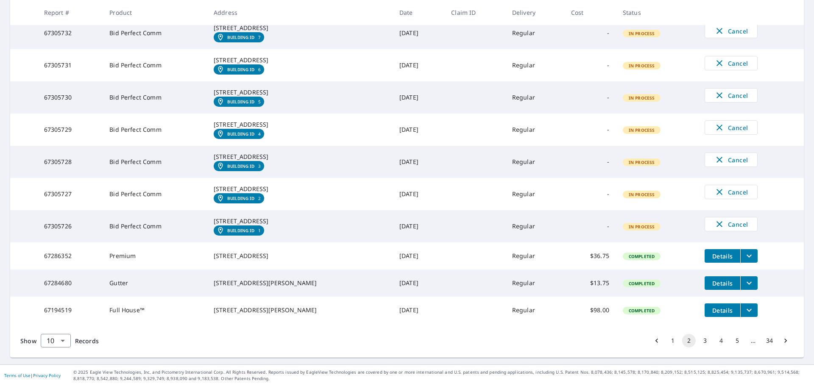 This screenshot has width=814, height=386. I want to click on div: Show 10 records, so click(56, 341).